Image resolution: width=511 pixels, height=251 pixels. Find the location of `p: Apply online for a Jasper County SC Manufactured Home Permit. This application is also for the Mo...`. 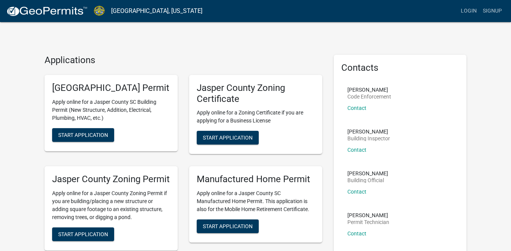

p: Apply online for a Jasper County SC Manufactured Home Permit. This application is also for the Mo... is located at coordinates (255, 201).